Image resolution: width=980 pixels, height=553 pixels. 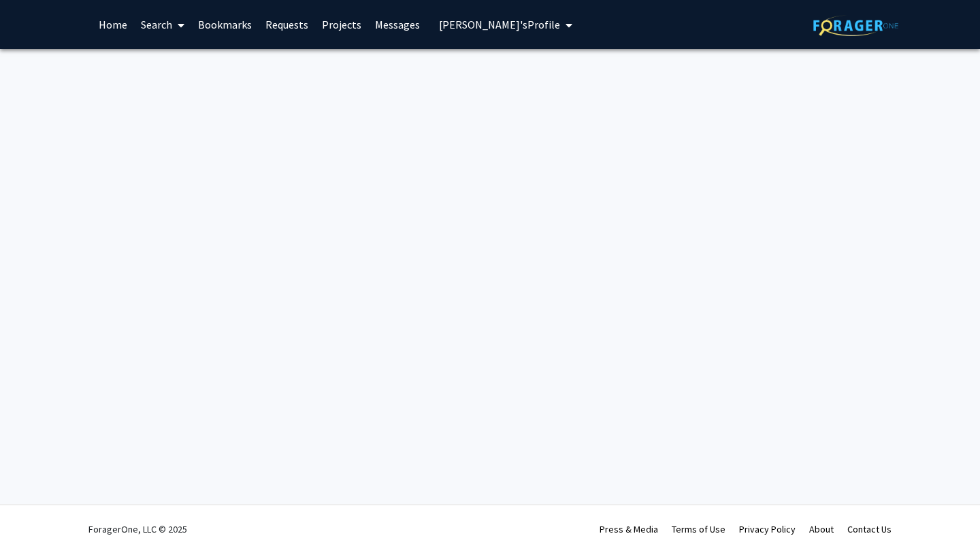 What do you see at coordinates (869, 529) in the screenshot?
I see `a: Contact Us` at bounding box center [869, 529].